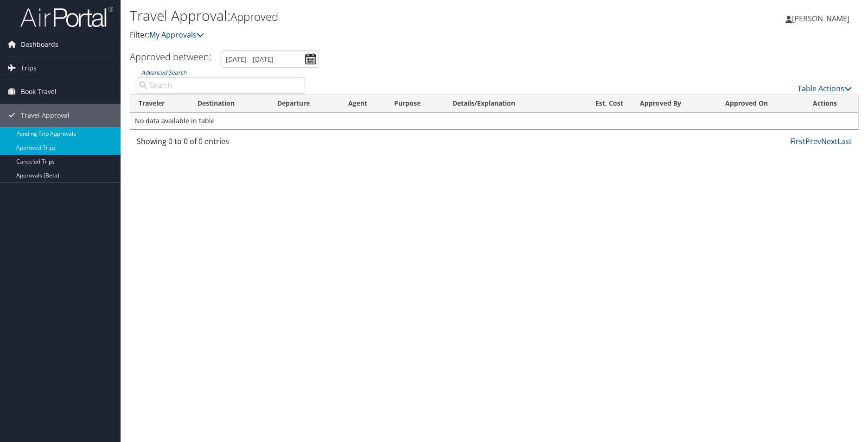 The image size is (868, 442). I want to click on p: Filter:, so click(373, 35).